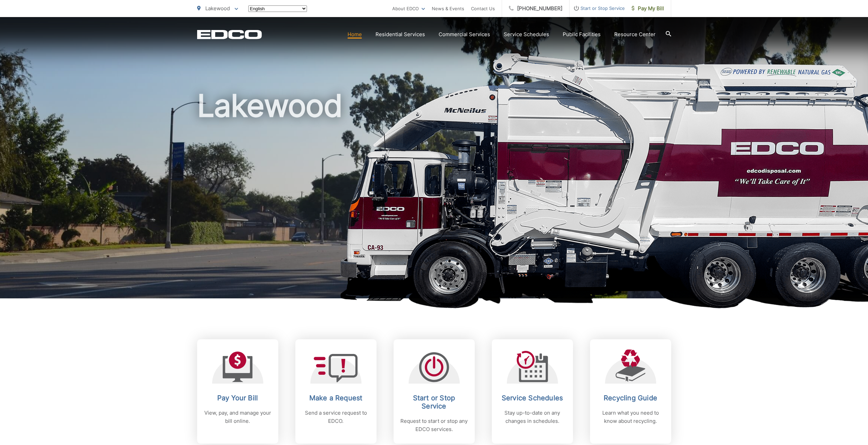  I want to click on h2: Start or Stop Service, so click(434, 402).